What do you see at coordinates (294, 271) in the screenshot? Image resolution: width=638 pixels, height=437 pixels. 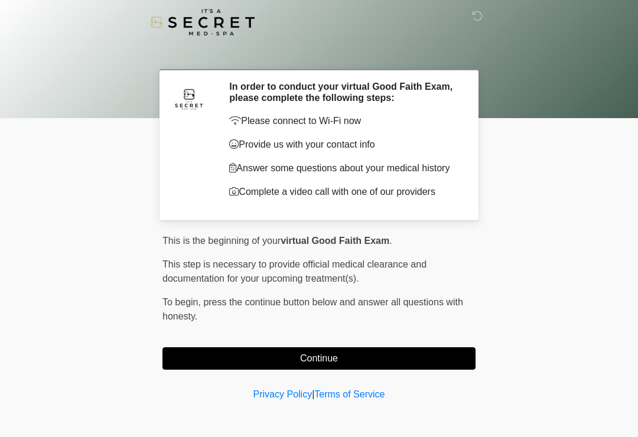 I see `span: This step is necessary to provide official medical clearance and documentation for your upcoming ...` at bounding box center [294, 271].